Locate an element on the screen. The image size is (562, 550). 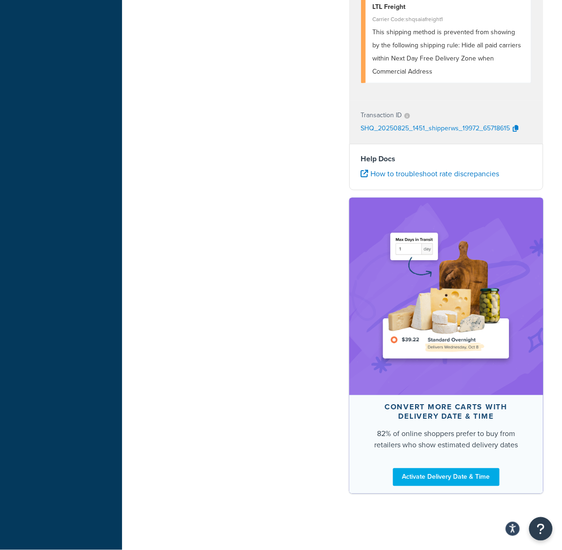
p: Transaction ID is located at coordinates (382, 115).